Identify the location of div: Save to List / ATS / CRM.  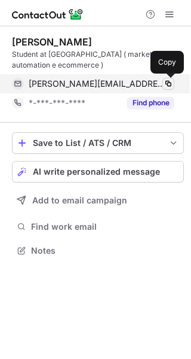
(98, 143).